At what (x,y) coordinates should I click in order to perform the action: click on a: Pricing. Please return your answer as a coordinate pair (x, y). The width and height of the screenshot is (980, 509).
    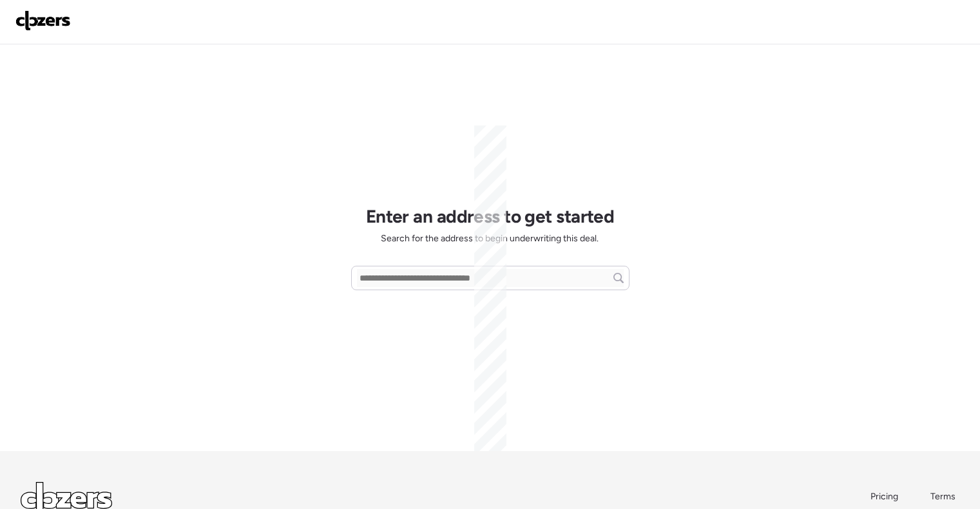
    Looking at the image, I should click on (884, 497).